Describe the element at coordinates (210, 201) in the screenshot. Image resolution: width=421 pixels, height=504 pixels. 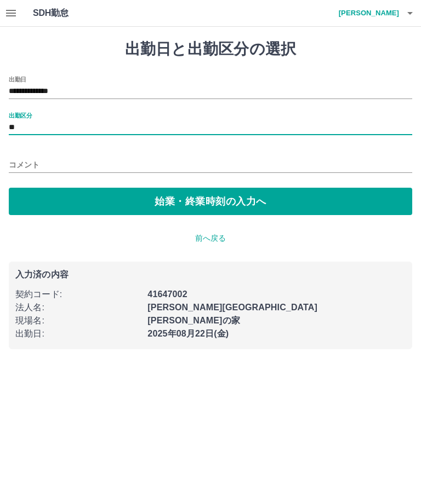
I see `button: 始業・終業時刻の入力へ` at that location.